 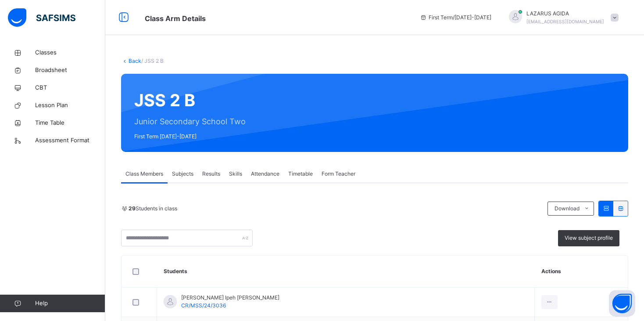 I want to click on span: / JSS 2 B, so click(x=152, y=61).